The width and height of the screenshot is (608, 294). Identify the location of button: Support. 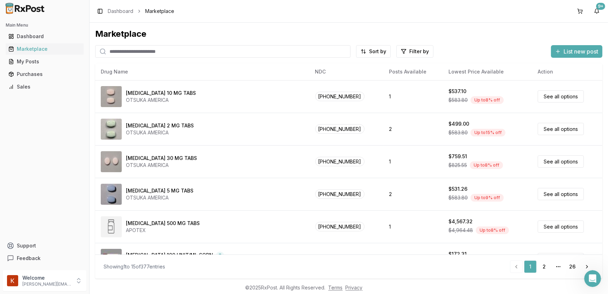
(44, 245).